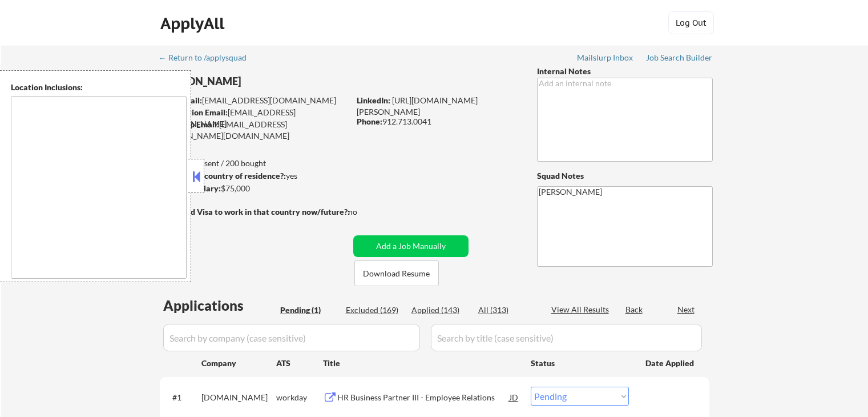 This screenshot has height=417, width=868. Describe the element at coordinates (515, 397) in the screenshot. I see `div: JD` at that location.